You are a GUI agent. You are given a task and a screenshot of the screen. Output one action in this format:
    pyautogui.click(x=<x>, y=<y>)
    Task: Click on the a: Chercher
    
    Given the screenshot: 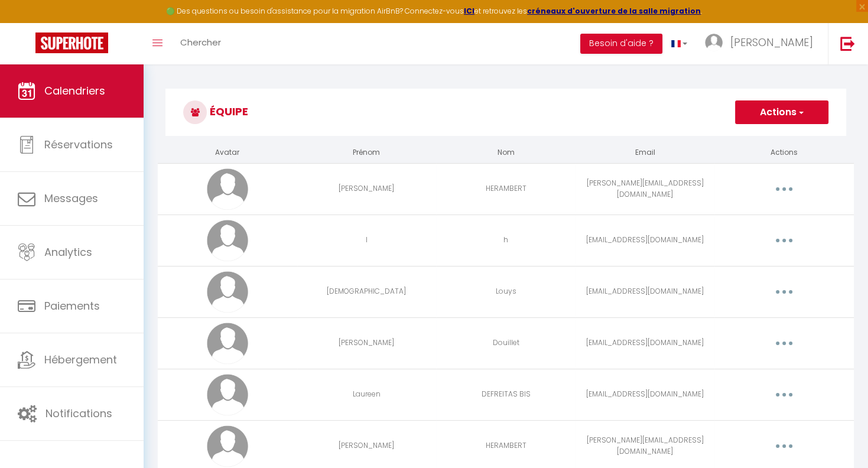 What is the action you would take?
    pyautogui.click(x=200, y=44)
    